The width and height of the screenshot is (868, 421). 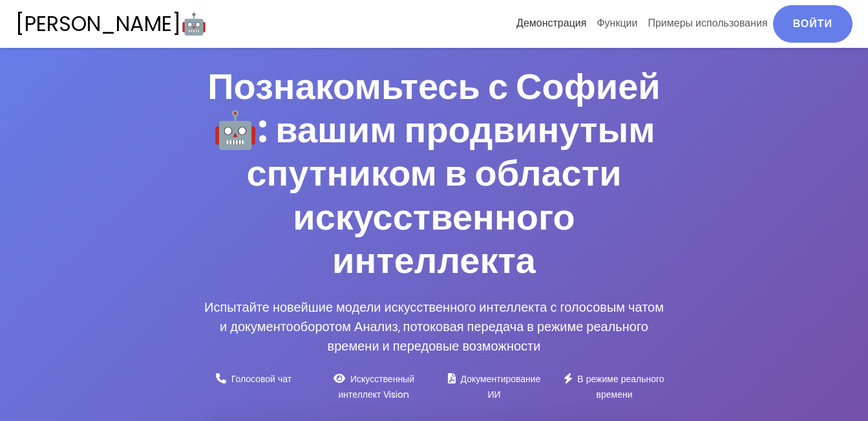 I want to click on small: Голосовой чат, so click(x=261, y=379).